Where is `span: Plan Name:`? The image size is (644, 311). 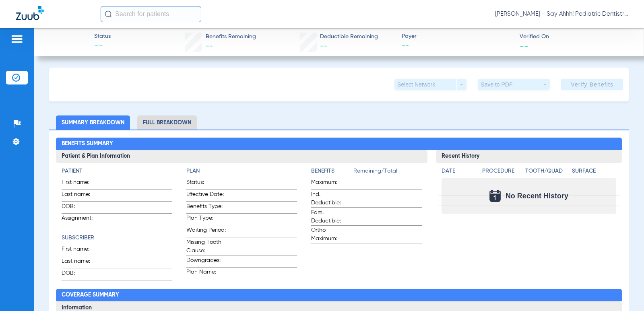 span: Plan Name: is located at coordinates (206, 273).